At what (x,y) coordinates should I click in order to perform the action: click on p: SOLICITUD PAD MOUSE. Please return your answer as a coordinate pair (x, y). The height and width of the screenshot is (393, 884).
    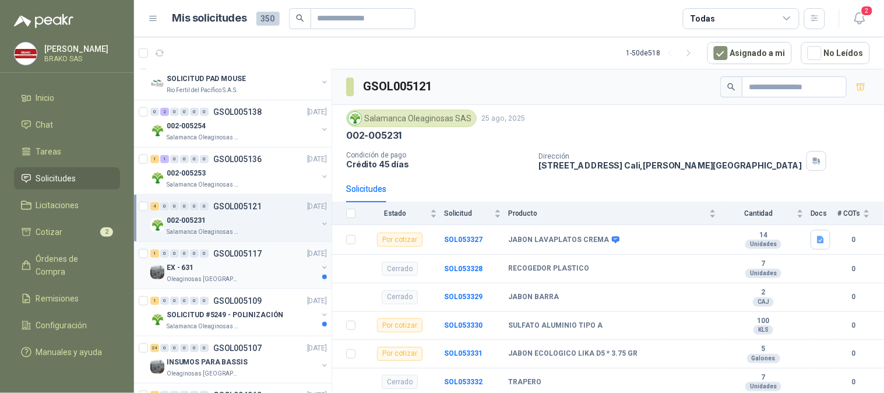
    Looking at the image, I should click on (206, 79).